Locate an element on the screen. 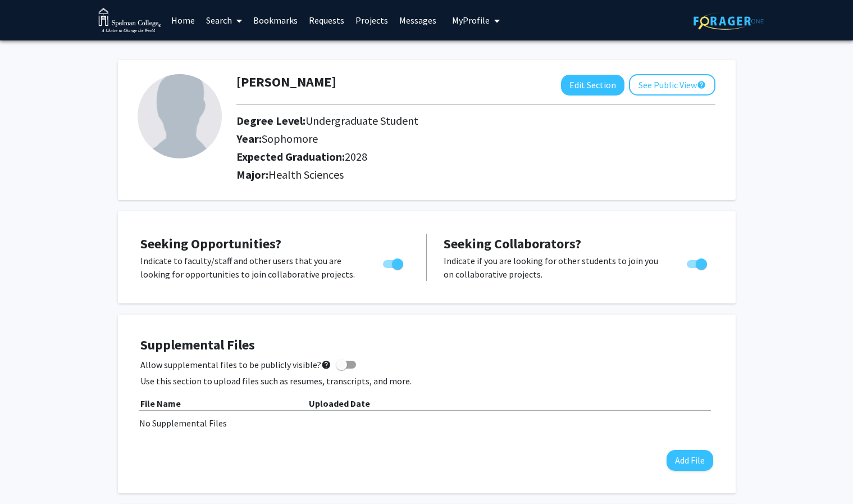 Image resolution: width=853 pixels, height=504 pixels. button: See Public View is located at coordinates (672, 85).